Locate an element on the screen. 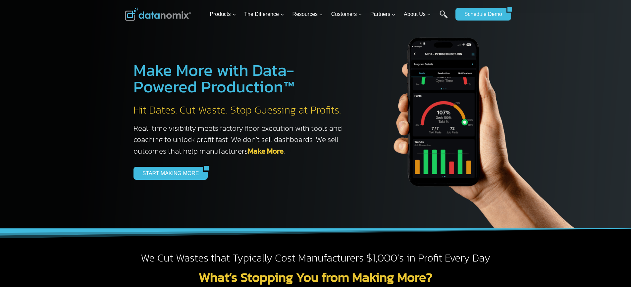 The height and width of the screenshot is (287, 631). span: Partners is located at coordinates (383, 14).